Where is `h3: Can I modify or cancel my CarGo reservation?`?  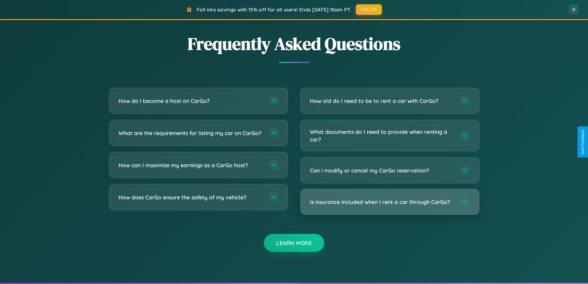
h3: Can I modify or cancel my CarGo reservation? is located at coordinates (382, 170).